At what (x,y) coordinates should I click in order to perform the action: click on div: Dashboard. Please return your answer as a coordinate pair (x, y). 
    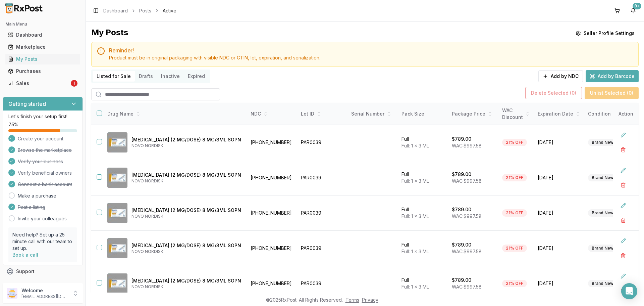
    Looking at the image, I should click on (42, 35).